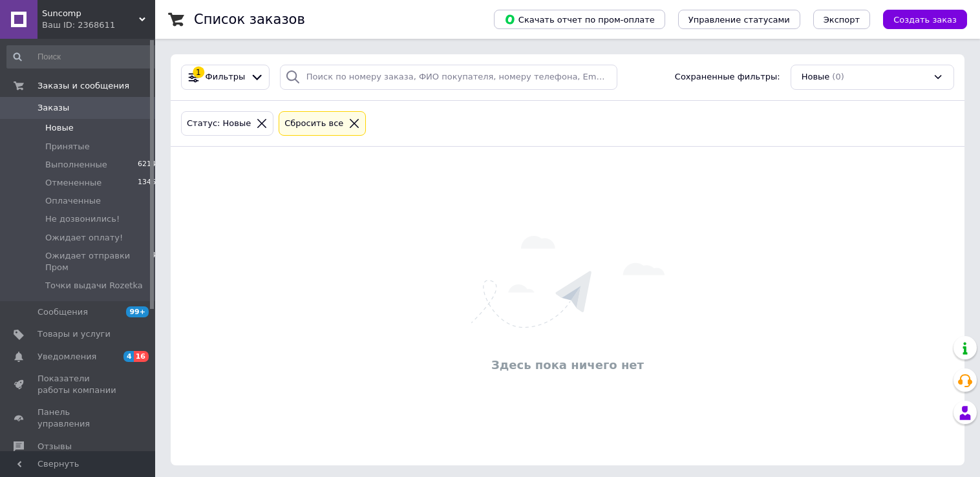 The image size is (980, 477). Describe the element at coordinates (53, 108) in the screenshot. I see `span: Заказы` at that location.